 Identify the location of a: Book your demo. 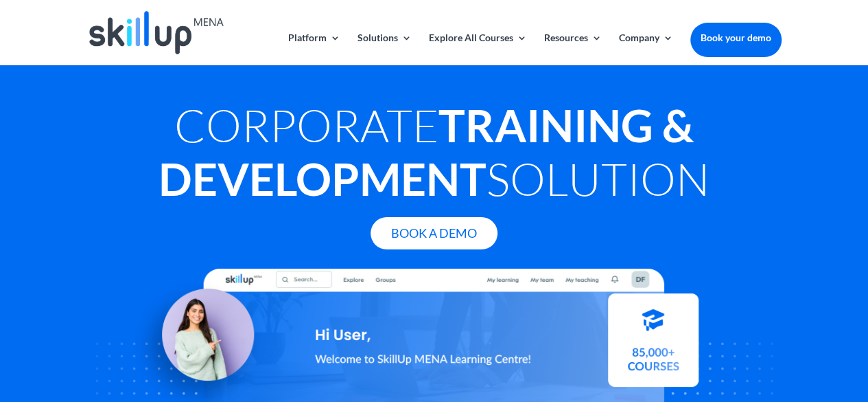
(736, 38).